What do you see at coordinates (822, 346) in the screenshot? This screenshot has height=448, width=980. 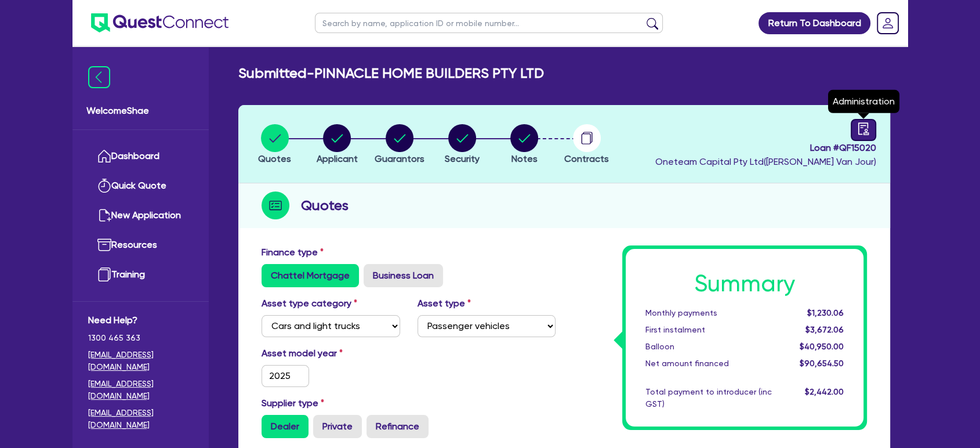 I see `span: $40,950.00` at bounding box center [822, 346].